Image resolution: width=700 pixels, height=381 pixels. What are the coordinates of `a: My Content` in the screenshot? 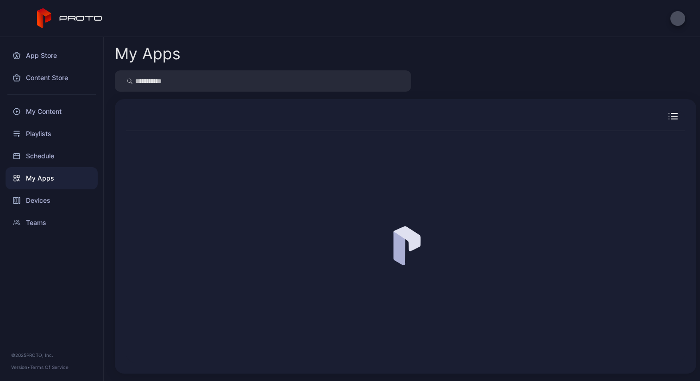 It's located at (51, 112).